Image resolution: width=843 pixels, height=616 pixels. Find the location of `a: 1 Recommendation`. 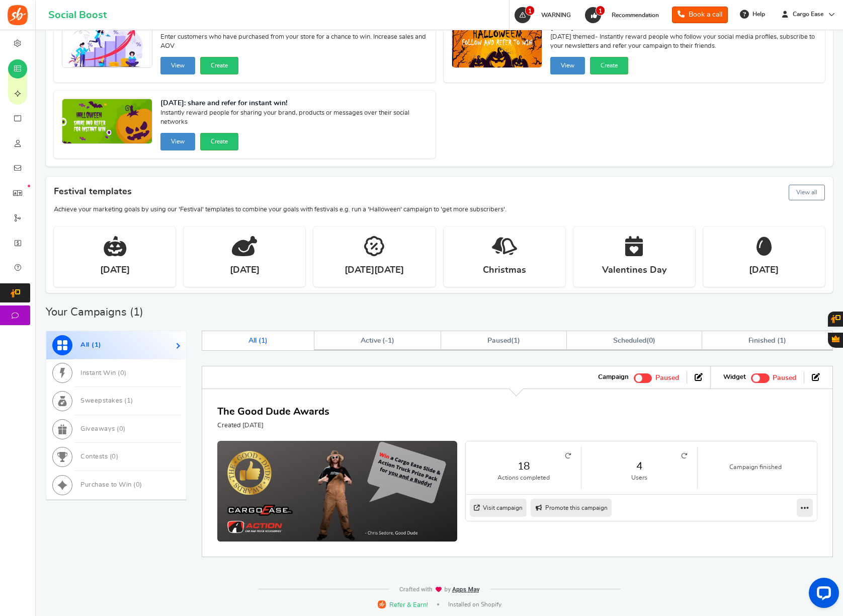

a: 1 Recommendation is located at coordinates (624, 16).